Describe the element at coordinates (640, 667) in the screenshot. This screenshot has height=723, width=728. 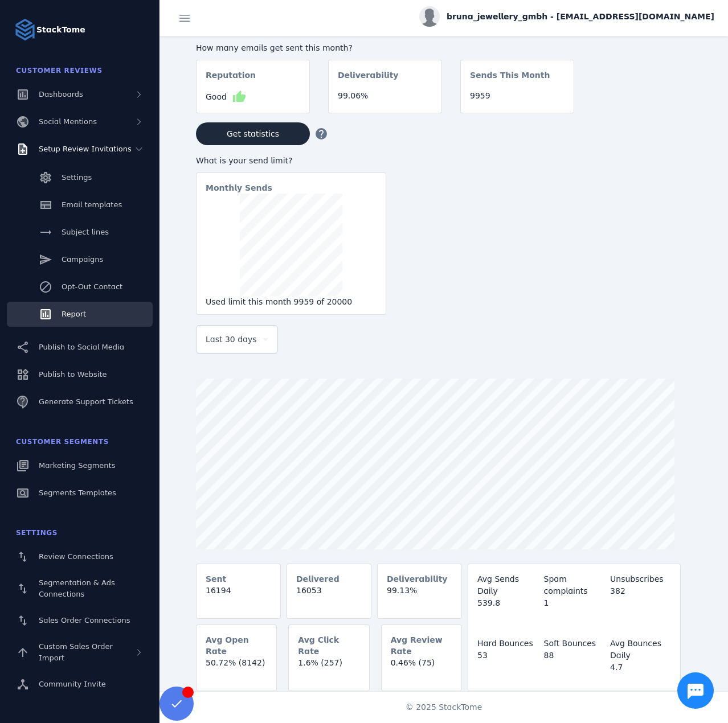
I see `div: 4.7` at that location.